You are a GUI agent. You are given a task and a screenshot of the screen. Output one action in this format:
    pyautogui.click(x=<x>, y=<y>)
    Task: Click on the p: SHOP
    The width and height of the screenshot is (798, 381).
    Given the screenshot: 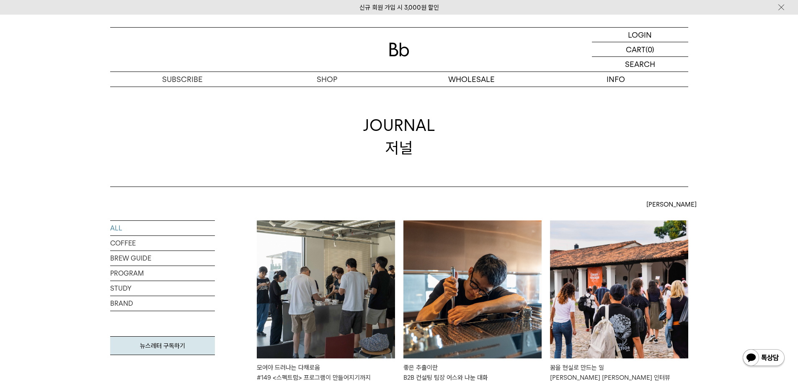 What is the action you would take?
    pyautogui.click(x=327, y=79)
    